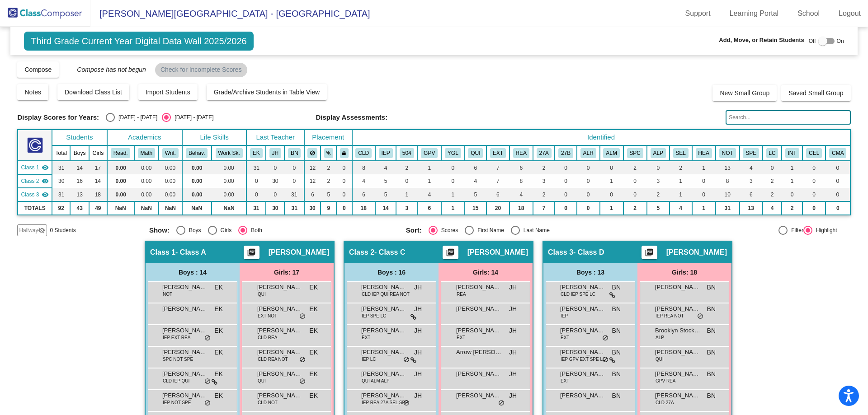  What do you see at coordinates (193, 231) in the screenshot?
I see `div: Boys` at bounding box center [193, 231].